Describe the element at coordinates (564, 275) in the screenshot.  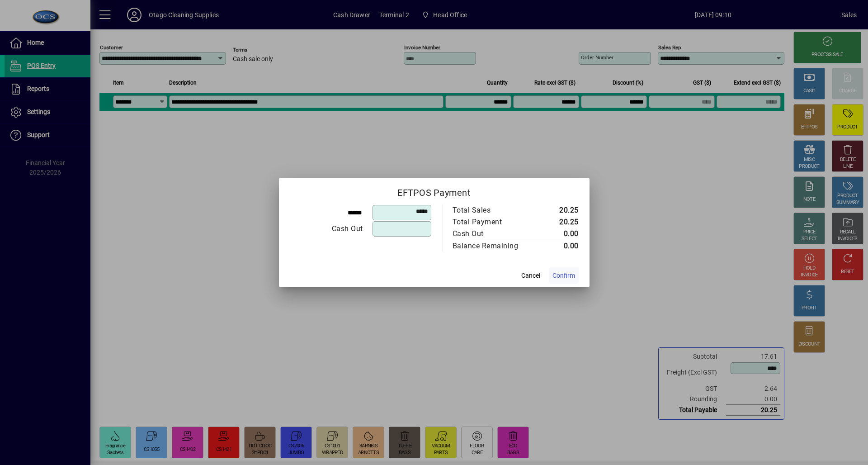
I see `button: Confirm` at that location.